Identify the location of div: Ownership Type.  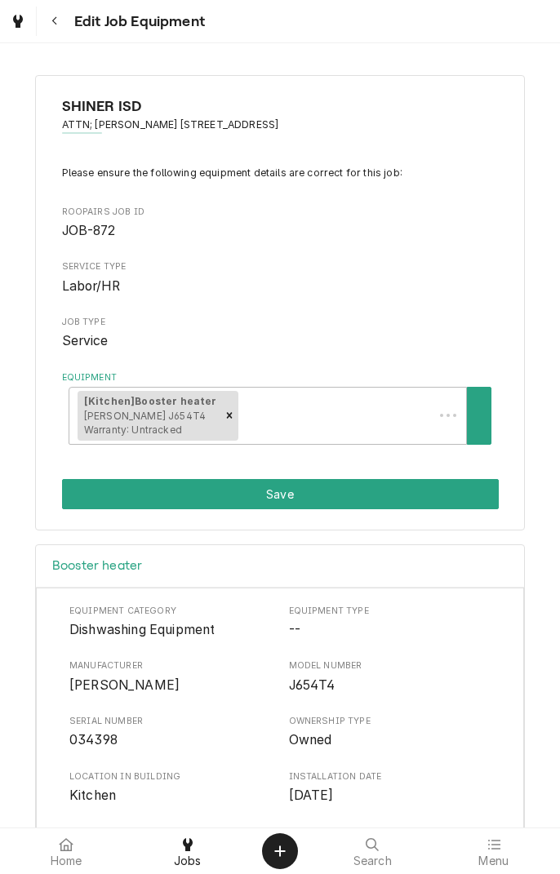
(390, 732).